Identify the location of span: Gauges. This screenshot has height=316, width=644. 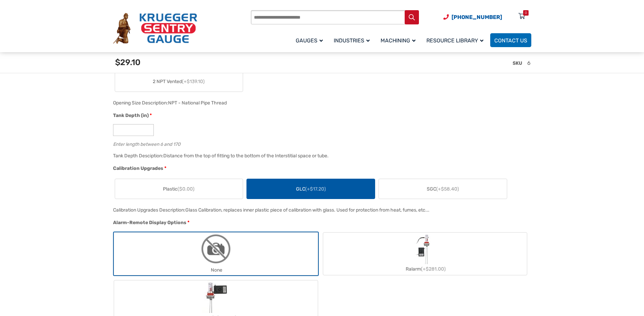
(309, 40).